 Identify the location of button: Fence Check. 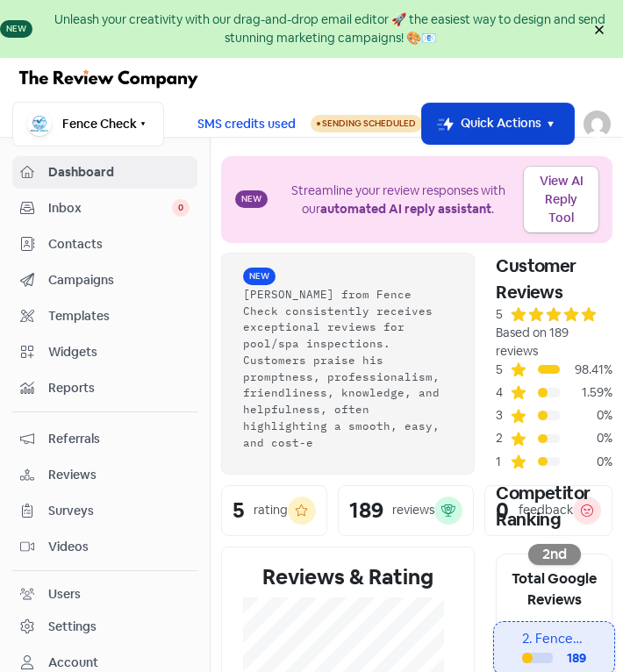
(88, 124).